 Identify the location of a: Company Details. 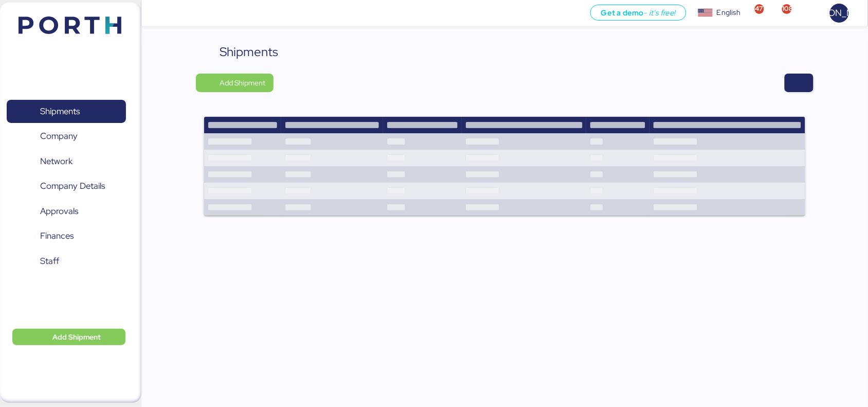
(66, 186).